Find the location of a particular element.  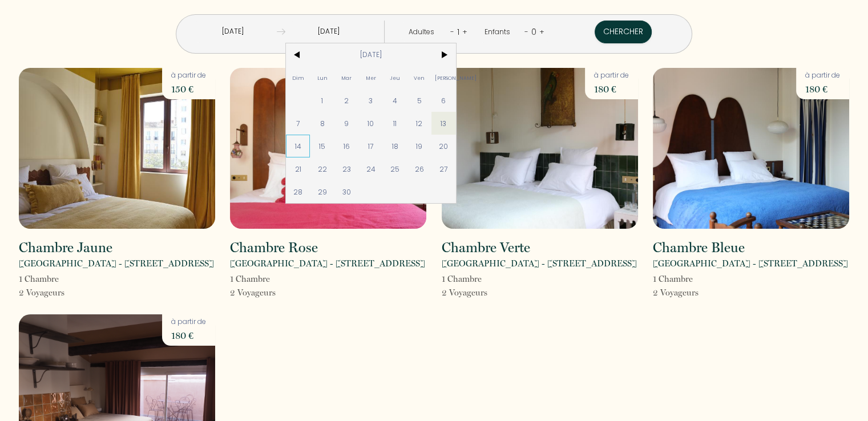

span: 11 is located at coordinates (395, 123).